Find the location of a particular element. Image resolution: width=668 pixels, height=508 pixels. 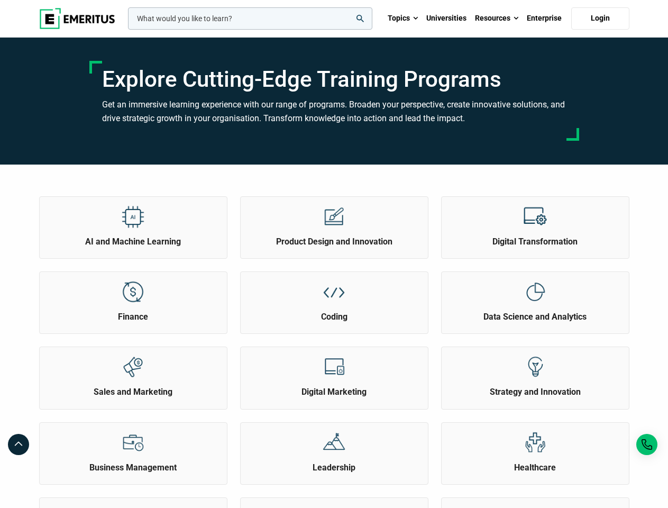

a: Explore Topics Coding is located at coordinates (334, 297).